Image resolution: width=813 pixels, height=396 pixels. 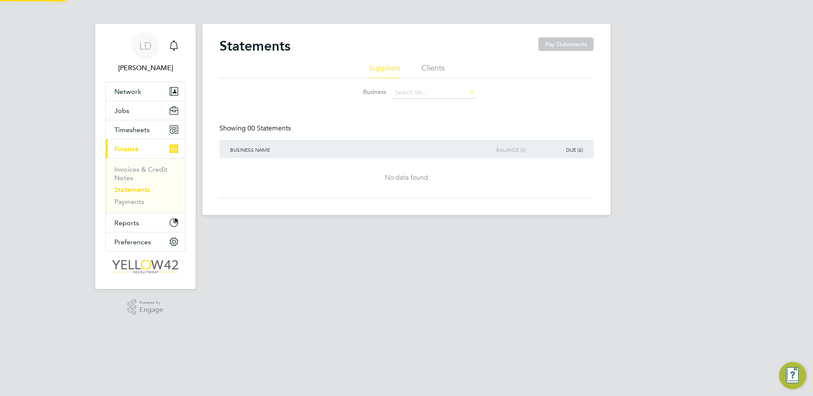 What do you see at coordinates (433, 71) in the screenshot?
I see `li: Clients` at bounding box center [433, 71].